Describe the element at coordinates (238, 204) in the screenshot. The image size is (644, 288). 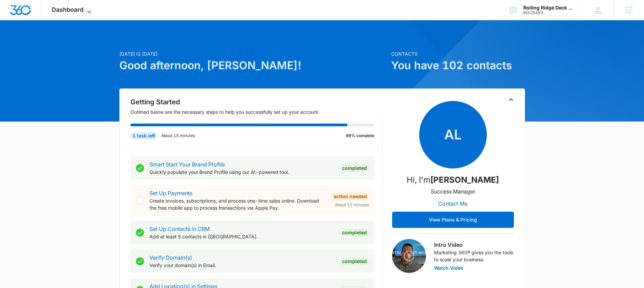
I see `p: Create invoices, subscriptions, and process one-time sales online. Download the free mobile app t...` at that location.